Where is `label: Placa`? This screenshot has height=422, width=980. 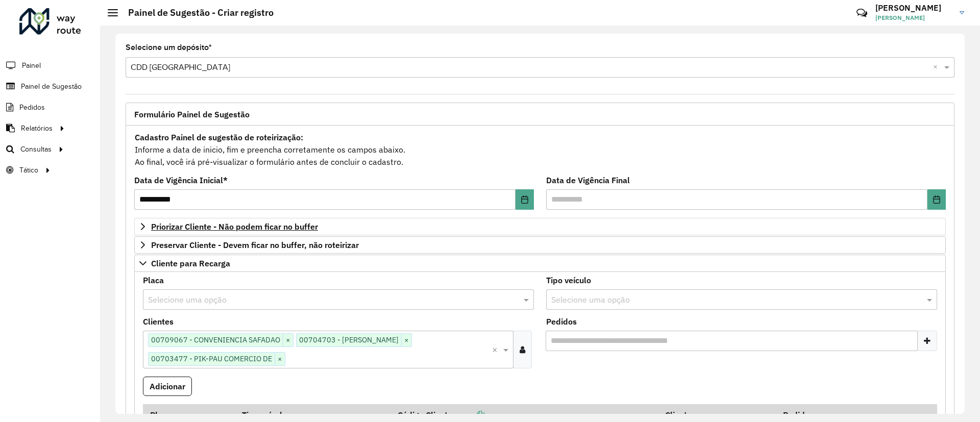
label: Placa is located at coordinates (153, 280).